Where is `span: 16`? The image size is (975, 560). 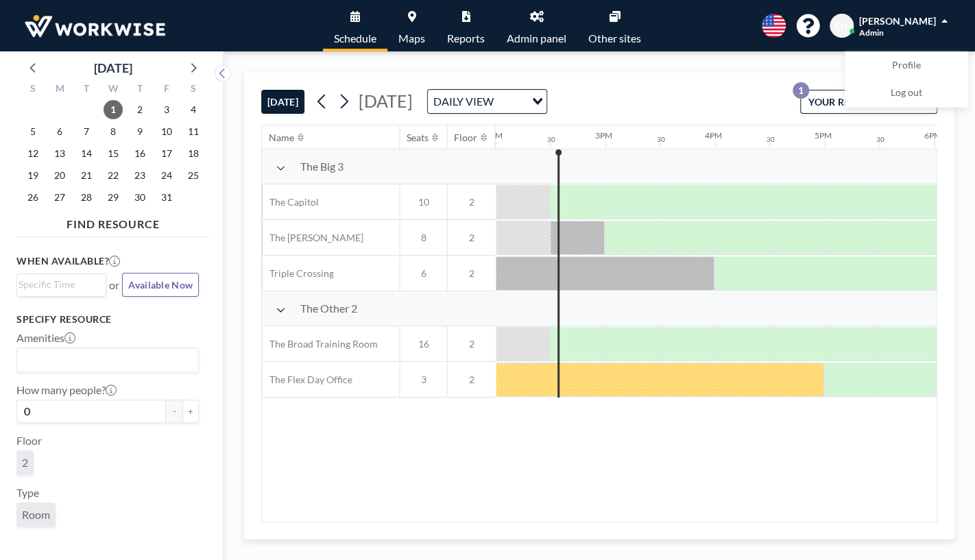 span: 16 is located at coordinates (423, 344).